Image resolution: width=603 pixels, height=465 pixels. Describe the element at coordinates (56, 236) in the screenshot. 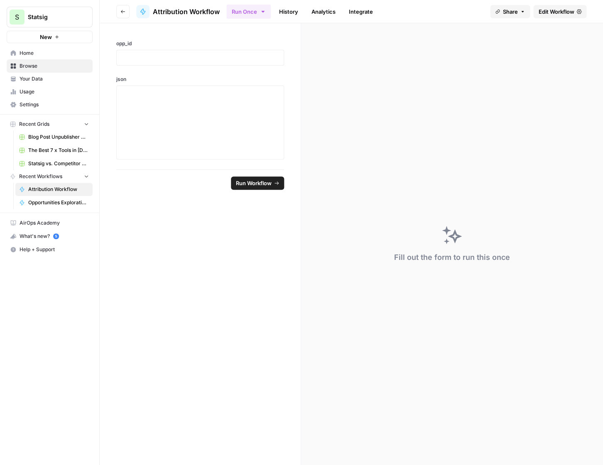

I see `text: 5` at that location.